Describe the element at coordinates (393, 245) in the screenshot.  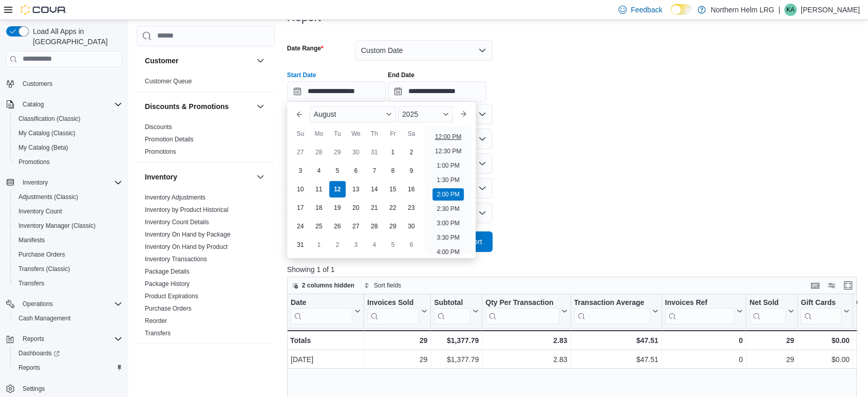
I see `div: day-5` at that location.